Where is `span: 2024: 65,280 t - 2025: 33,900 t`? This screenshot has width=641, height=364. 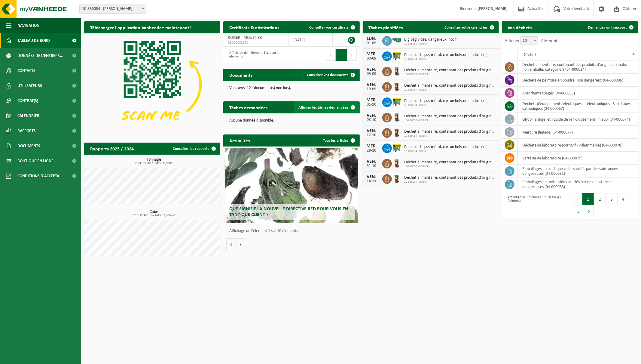
span: 2024: 65,280 t - 2025: 33,900 t is located at coordinates (154, 163).